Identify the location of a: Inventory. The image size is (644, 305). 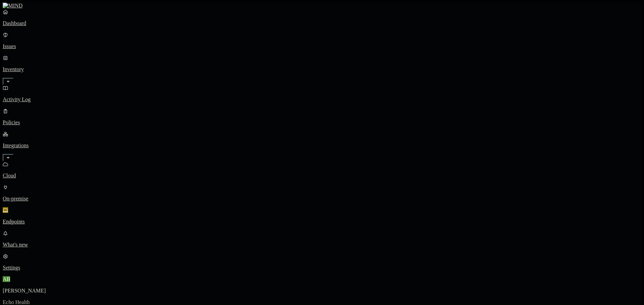
(322, 69).